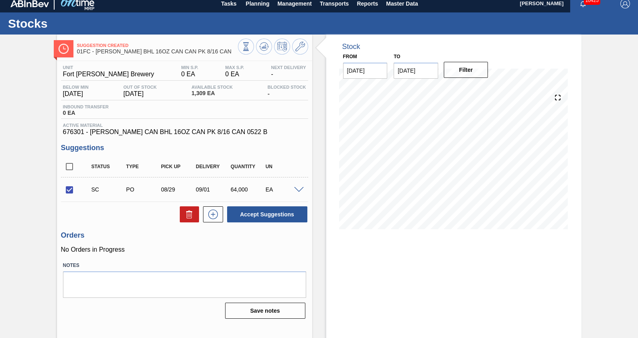 The height and width of the screenshot is (338, 638). What do you see at coordinates (300, 47) in the screenshot?
I see `button: Go to Master Data / General` at bounding box center [300, 47].